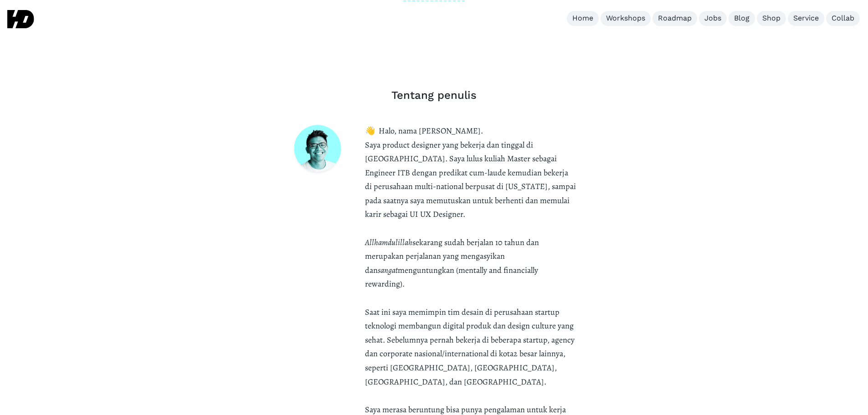 This screenshot has height=415, width=868. Describe the element at coordinates (625, 19) in the screenshot. I see `div: Workshops` at that location.